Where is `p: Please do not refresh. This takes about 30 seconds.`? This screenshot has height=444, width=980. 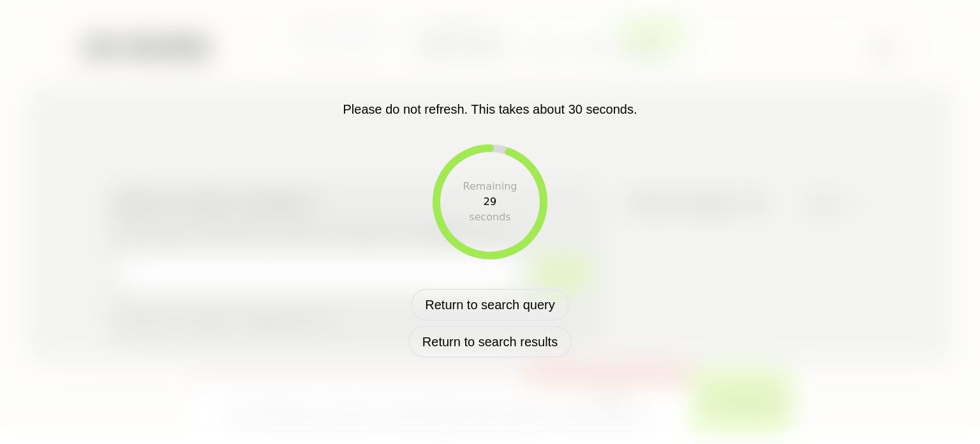 p: Please do not refresh. This takes about 30 seconds. is located at coordinates (490, 109).